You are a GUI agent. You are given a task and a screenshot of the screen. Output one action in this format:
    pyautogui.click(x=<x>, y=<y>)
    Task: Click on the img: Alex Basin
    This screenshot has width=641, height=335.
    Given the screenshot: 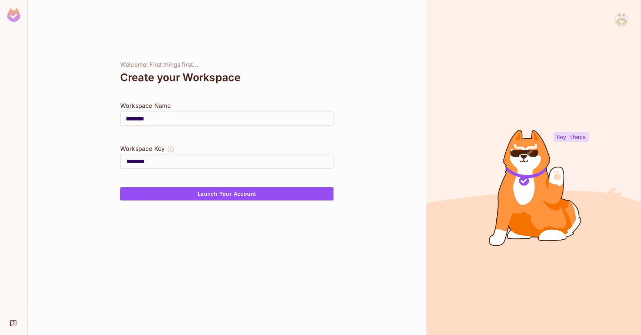 What is the action you would take?
    pyautogui.click(x=622, y=19)
    